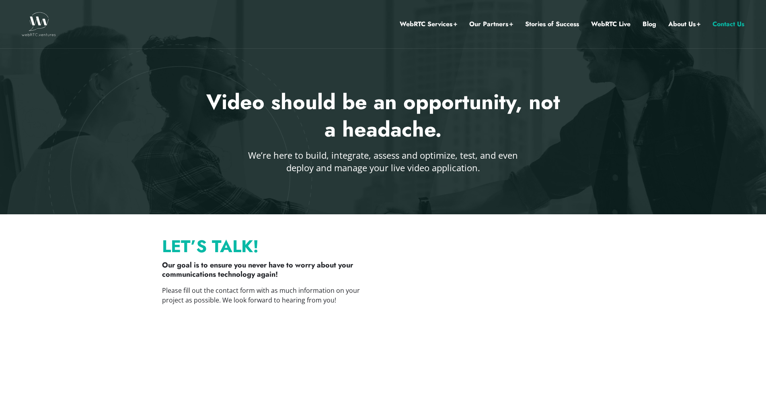  Describe the element at coordinates (552, 24) in the screenshot. I see `a: Stories of Success` at that location.